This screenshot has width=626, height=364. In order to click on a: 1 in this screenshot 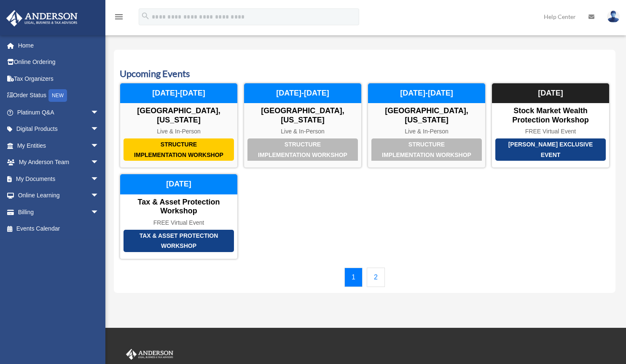, I will do `click(353, 278)`.